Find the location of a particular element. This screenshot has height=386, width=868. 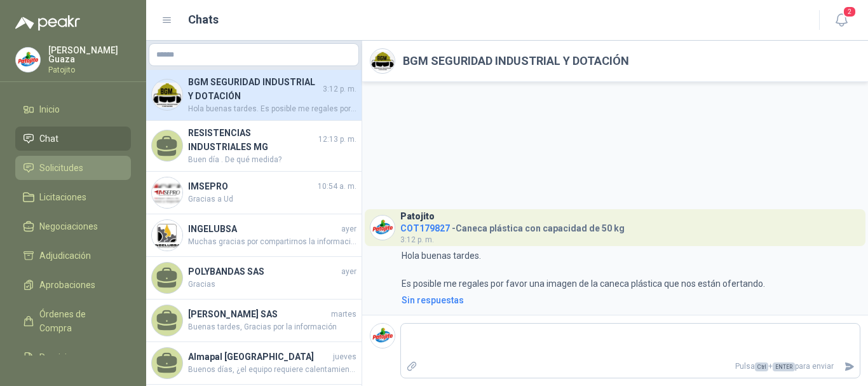

span: 10:54 a. m. is located at coordinates (337, 187).